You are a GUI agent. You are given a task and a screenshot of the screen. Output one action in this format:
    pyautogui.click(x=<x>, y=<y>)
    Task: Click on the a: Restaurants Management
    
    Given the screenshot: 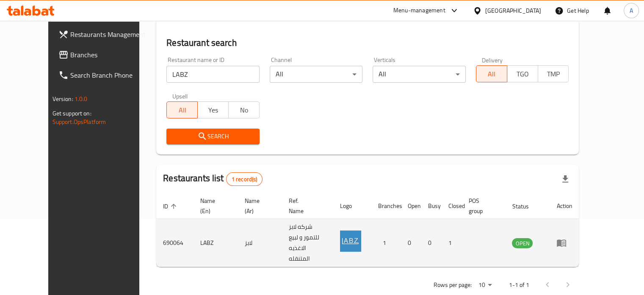 What is the action you would take?
    pyautogui.click(x=104, y=35)
    